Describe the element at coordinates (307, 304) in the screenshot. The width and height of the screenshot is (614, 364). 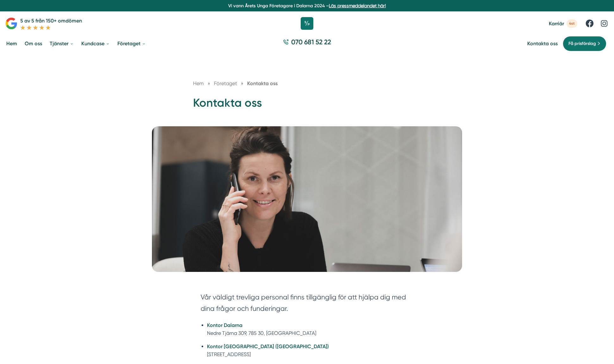
I see `section: Vår väldigt trevliga personal finns tillgänglig för att hjälpa dig med dina frågor och funderingar.` at that location.